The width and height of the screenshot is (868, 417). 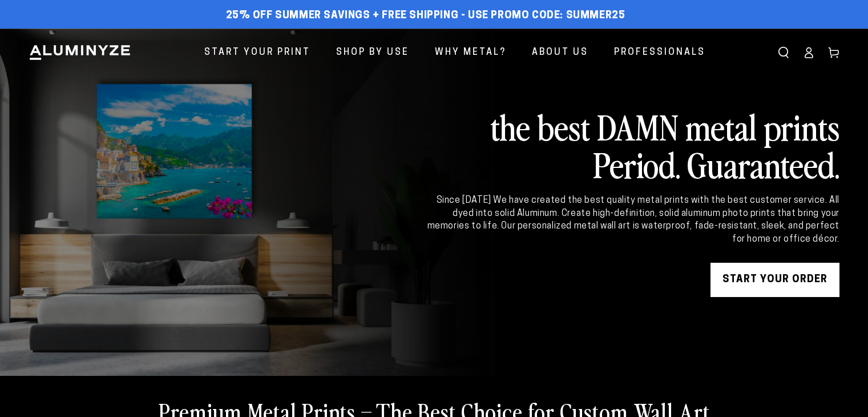 I want to click on span: Start Your Print, so click(x=258, y=53).